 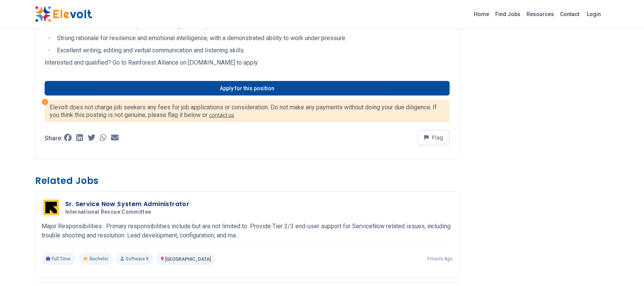 What do you see at coordinates (594, 14) in the screenshot?
I see `a: Login` at bounding box center [594, 14].